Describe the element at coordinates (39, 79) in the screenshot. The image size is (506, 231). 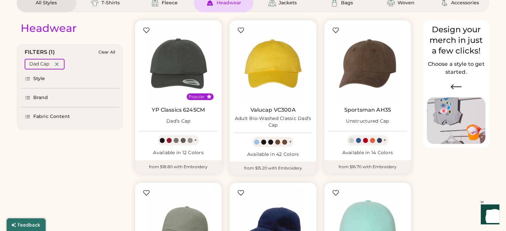
I see `div: Style` at that location.